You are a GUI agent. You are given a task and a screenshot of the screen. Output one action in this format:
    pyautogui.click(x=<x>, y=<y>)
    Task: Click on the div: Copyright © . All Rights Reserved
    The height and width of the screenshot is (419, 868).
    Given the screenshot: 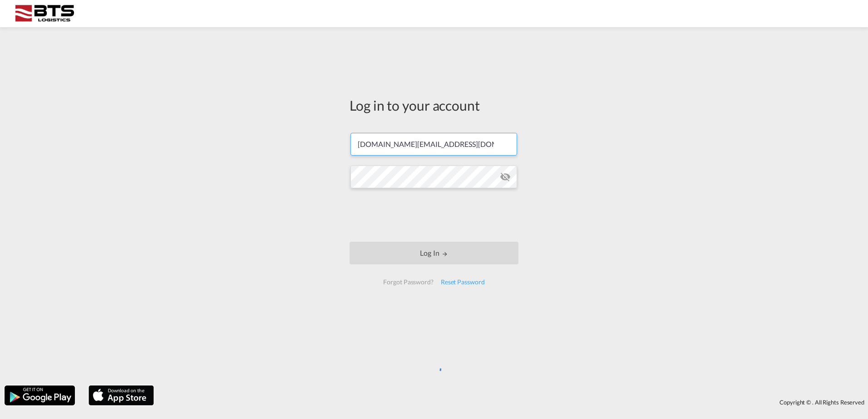 What is the action you would take?
    pyautogui.click(x=513, y=402)
    